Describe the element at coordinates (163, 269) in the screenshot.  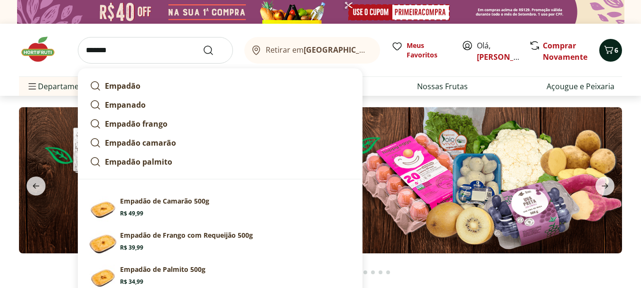
I see `p: Empadão de Palmito 500g` at that location.